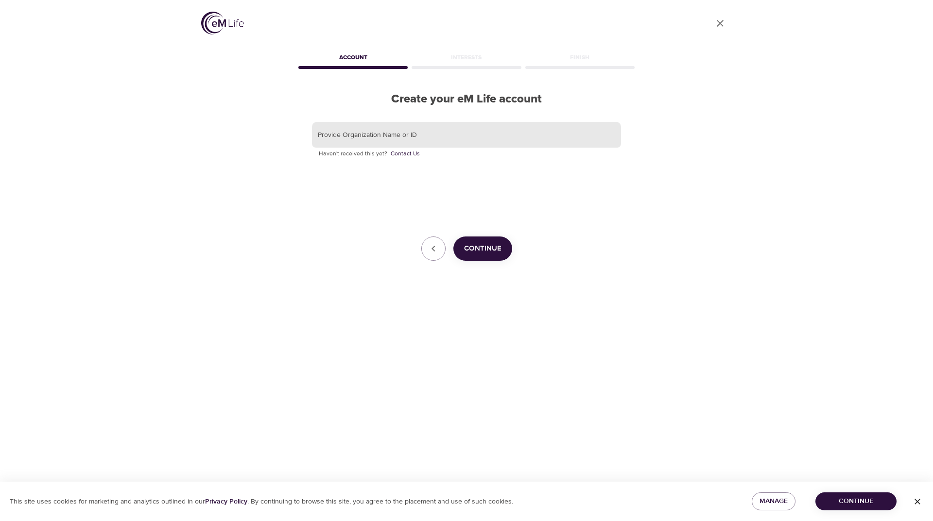 Image resolution: width=933 pixels, height=521 pixels. I want to click on a: Privacy Policy, so click(226, 502).